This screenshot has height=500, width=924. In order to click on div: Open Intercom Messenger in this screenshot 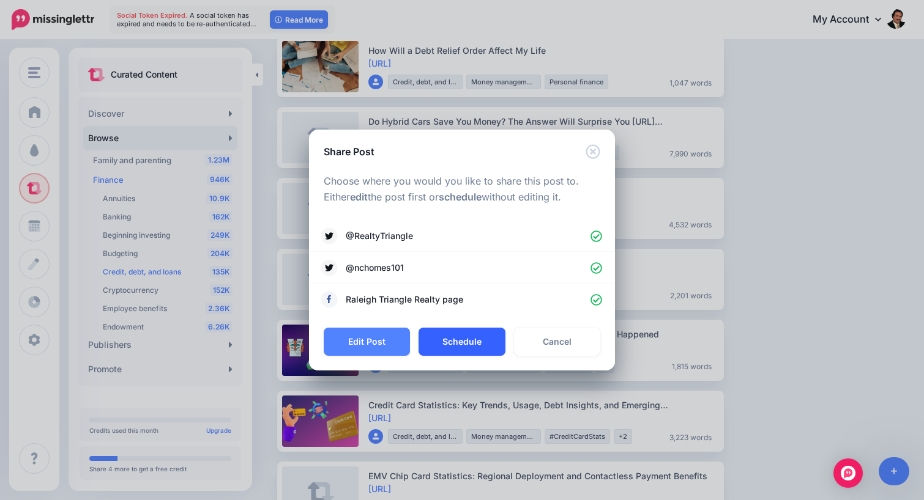, I will do `click(848, 473)`.